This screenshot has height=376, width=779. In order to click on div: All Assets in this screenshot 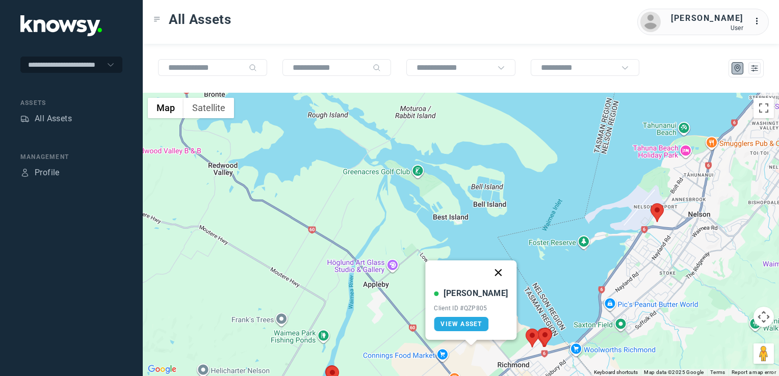, I will do `click(53, 119)`.